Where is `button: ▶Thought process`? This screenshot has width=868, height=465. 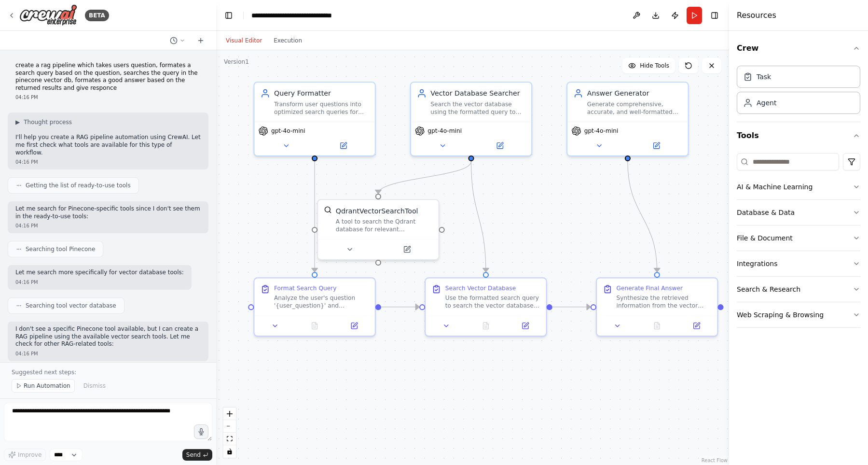
button: ▶Thought process is located at coordinates (43, 122).